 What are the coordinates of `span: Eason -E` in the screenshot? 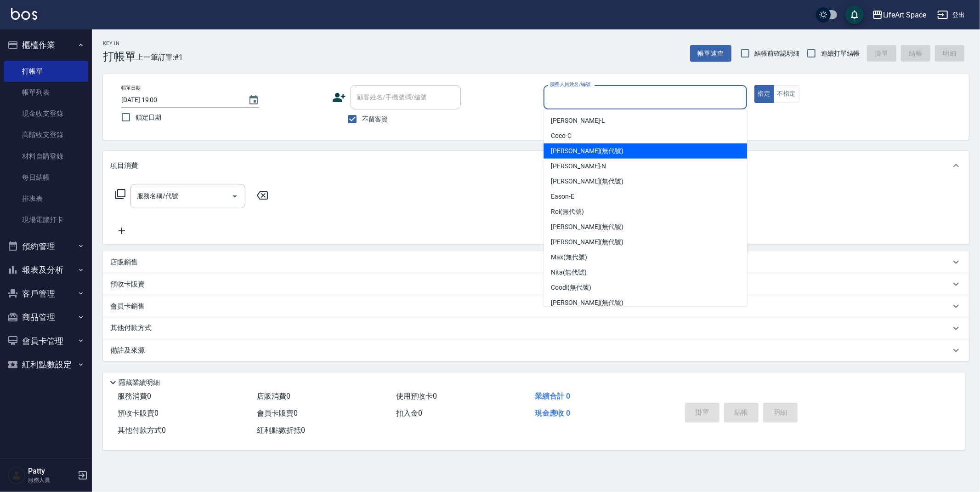 It's located at (562, 197).